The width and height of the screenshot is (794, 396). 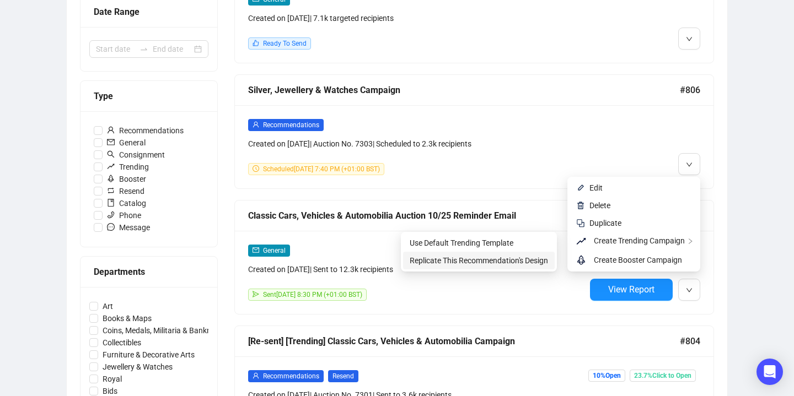 What do you see at coordinates (128, 228) in the screenshot?
I see `span: Message` at bounding box center [128, 228].